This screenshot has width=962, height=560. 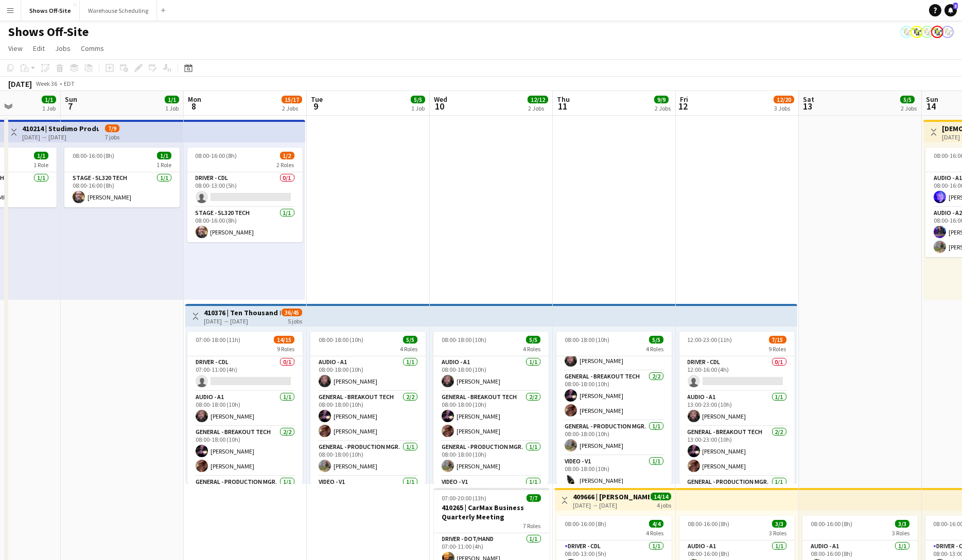 I want to click on span: 2 Roles, so click(x=285, y=165).